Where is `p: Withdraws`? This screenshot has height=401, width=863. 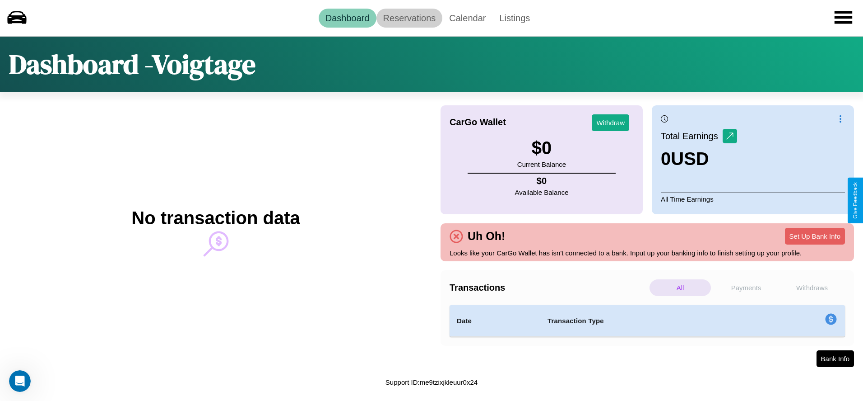
p: Withdraws is located at coordinates (812, 287).